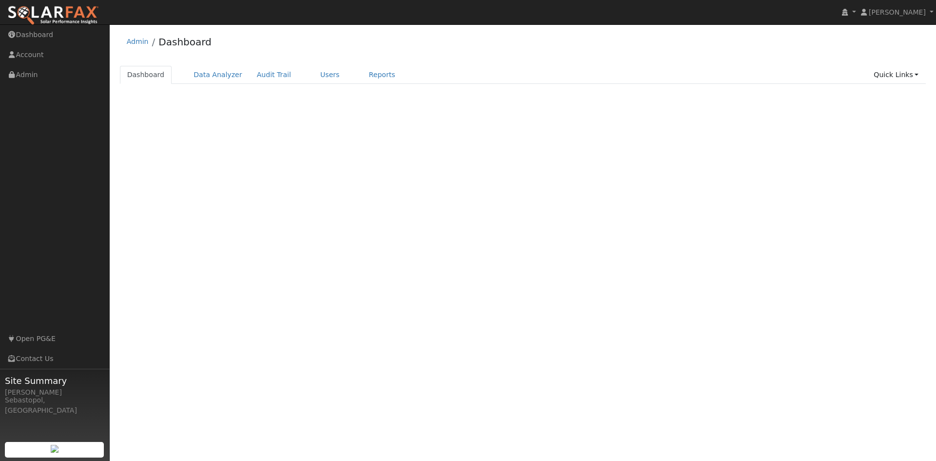 The image size is (936, 461). Describe the element at coordinates (382, 75) in the screenshot. I see `a: Reports` at that location.